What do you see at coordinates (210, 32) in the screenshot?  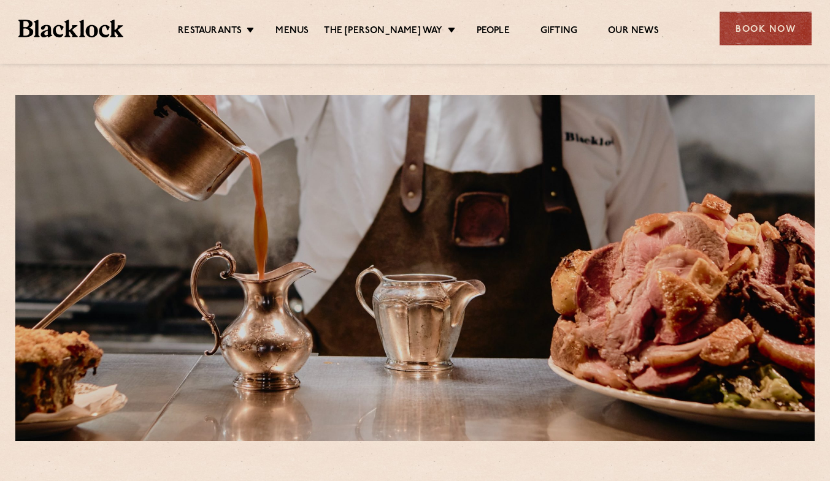 I see `a: Restaurants` at bounding box center [210, 32].